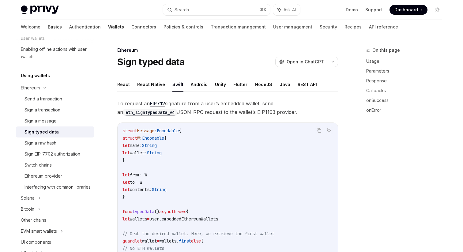  What do you see at coordinates (28, 198) in the screenshot?
I see `div: Solana` at bounding box center [28, 198].